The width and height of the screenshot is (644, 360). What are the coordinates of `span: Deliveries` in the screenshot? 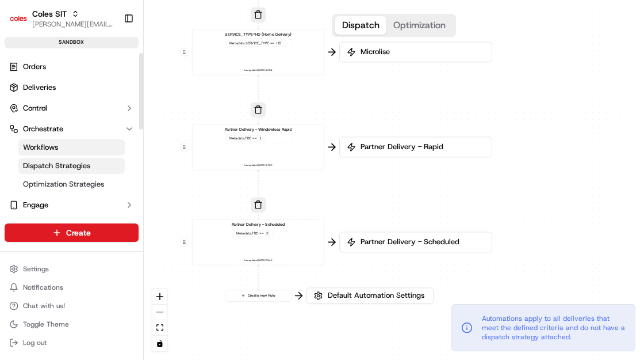 It's located at (39, 87).